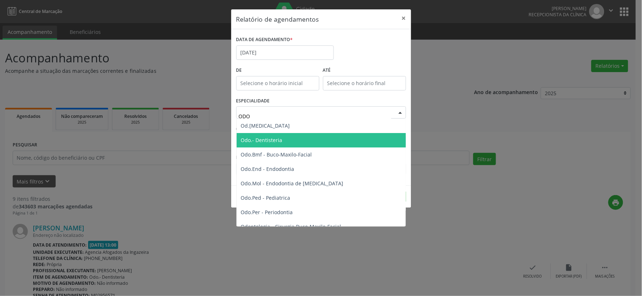  What do you see at coordinates (265, 198) in the screenshot?
I see `span: Odo.Ped - Pediatrica` at bounding box center [265, 198].